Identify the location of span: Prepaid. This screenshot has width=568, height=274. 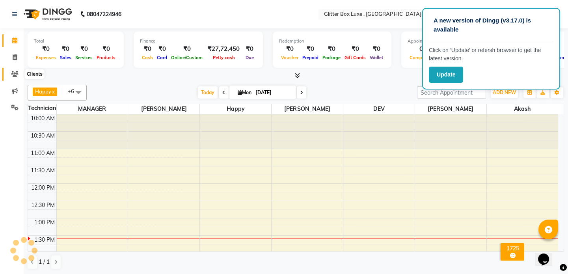
(310, 58).